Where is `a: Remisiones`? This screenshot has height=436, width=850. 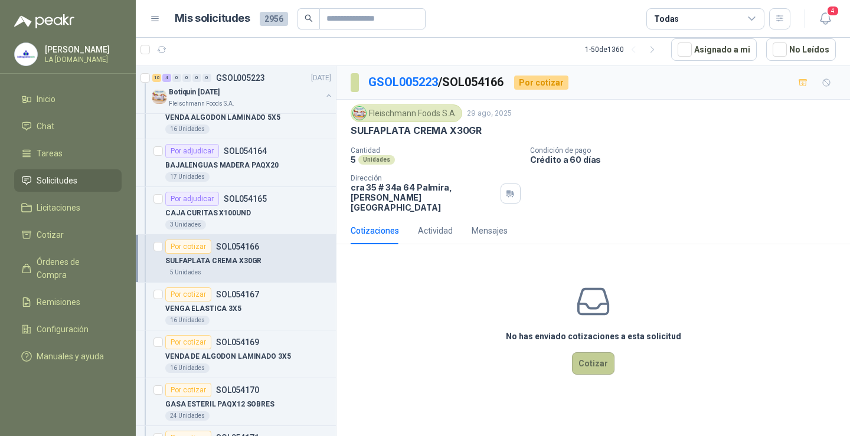 a: Remisiones is located at coordinates (68, 302).